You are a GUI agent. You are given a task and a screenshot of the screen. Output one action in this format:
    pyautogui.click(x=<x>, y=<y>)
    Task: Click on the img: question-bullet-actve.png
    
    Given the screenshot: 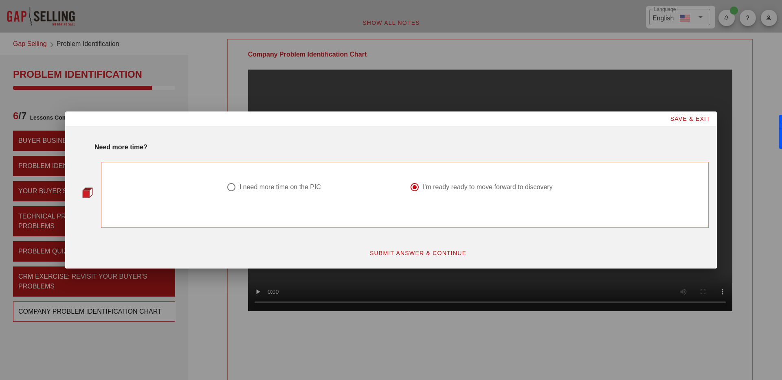 What is the action you would take?
    pyautogui.click(x=88, y=193)
    